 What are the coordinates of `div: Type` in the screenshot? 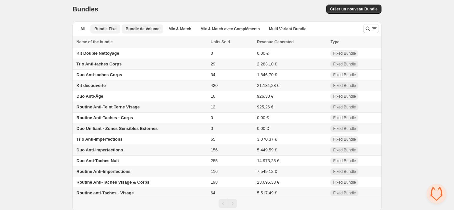 It's located at (354, 42).